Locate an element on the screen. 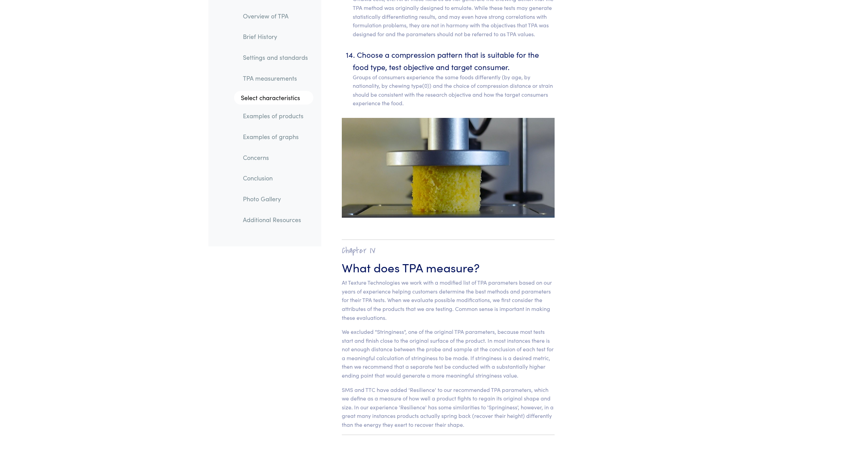 This screenshot has width=868, height=449. a: Photo Gallery is located at coordinates (275, 199).